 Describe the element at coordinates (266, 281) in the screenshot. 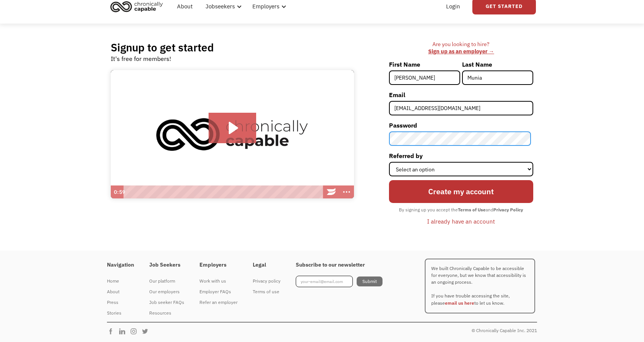

I see `div: Privacy policy` at that location.